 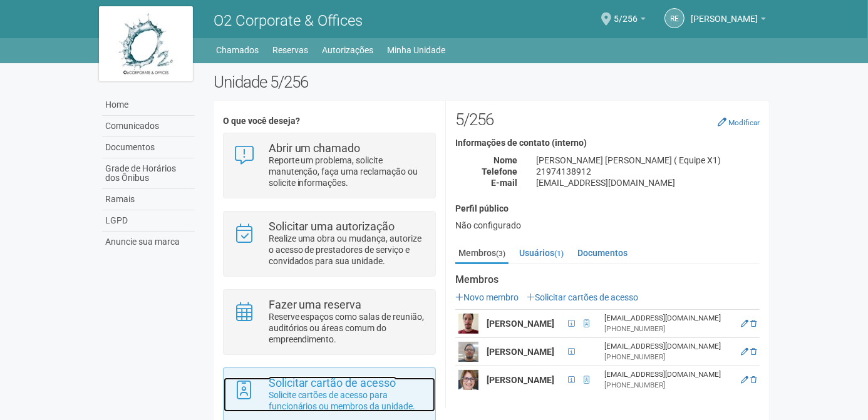 I want to click on strong: Fazer uma reserva, so click(x=315, y=304).